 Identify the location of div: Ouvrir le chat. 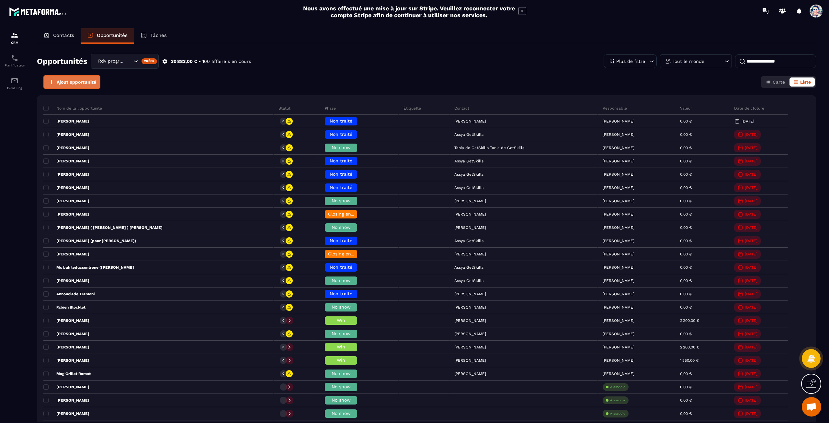
(812, 407).